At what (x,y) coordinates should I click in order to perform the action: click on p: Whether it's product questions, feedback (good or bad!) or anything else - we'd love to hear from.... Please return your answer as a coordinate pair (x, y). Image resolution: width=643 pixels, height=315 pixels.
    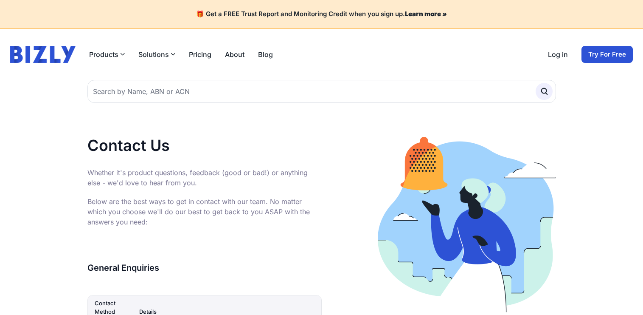
    Looking at the image, I should click on (205, 177).